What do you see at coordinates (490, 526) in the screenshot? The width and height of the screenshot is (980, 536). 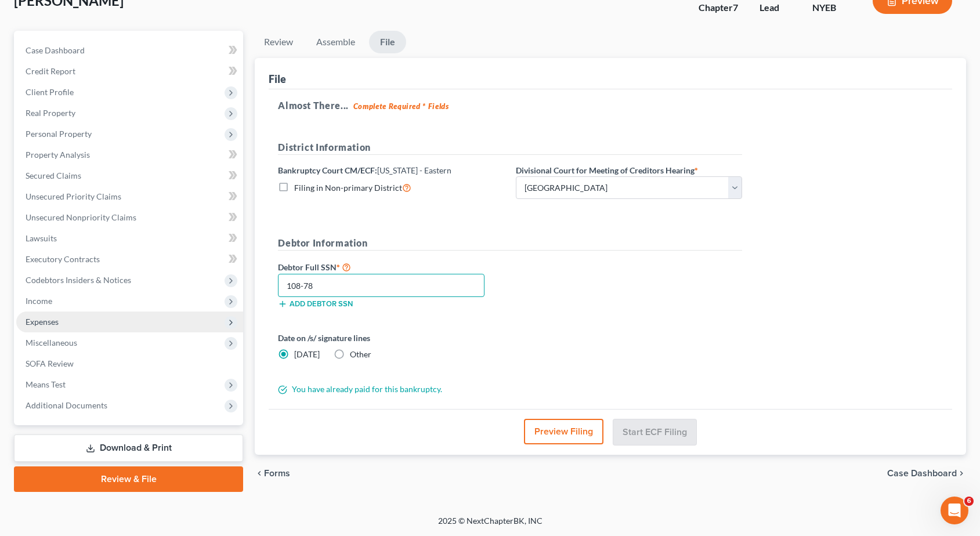 I see `div: 2025 © NextChapterBK, INC` at bounding box center [490, 526].